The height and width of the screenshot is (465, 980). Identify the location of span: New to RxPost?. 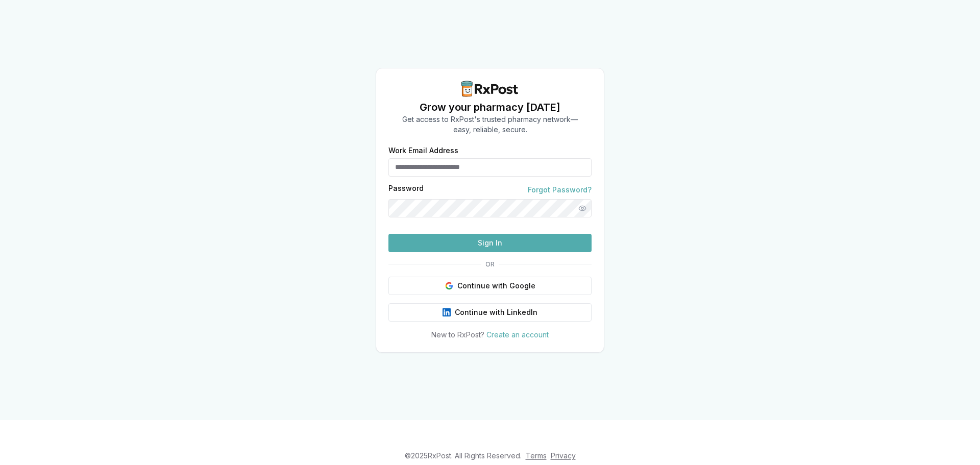
(458, 334).